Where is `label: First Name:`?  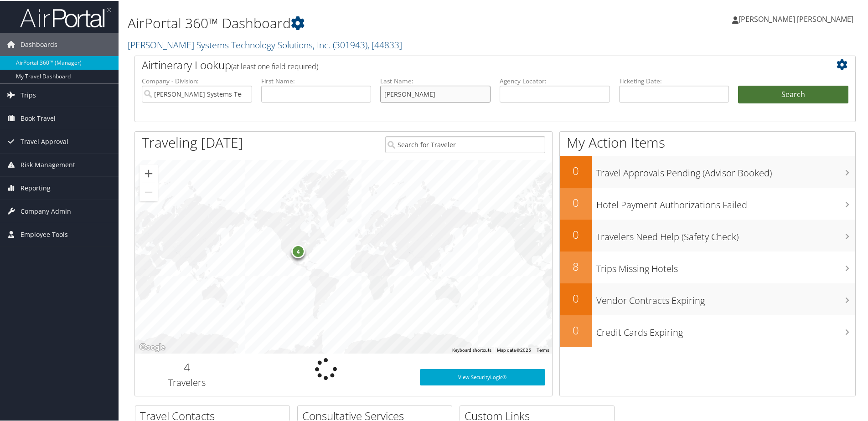
label: First Name: is located at coordinates (317, 80).